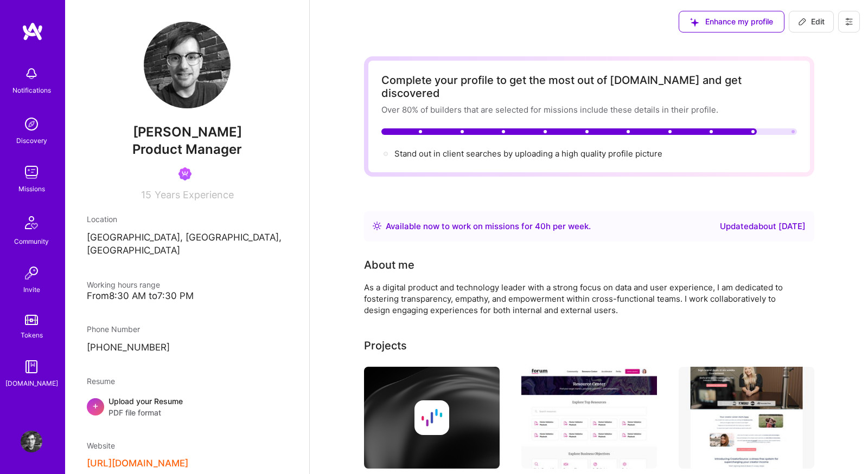 Image resolution: width=868 pixels, height=474 pixels. What do you see at coordinates (188, 407) in the screenshot?
I see `div: +Upload your ResumePDF file format` at bounding box center [188, 407].